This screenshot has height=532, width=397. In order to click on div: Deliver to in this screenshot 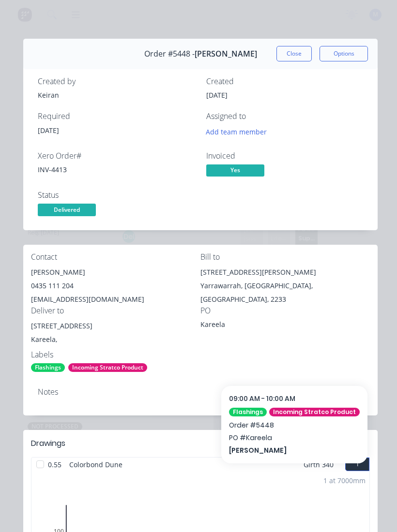, I will do `click(116, 310)`.